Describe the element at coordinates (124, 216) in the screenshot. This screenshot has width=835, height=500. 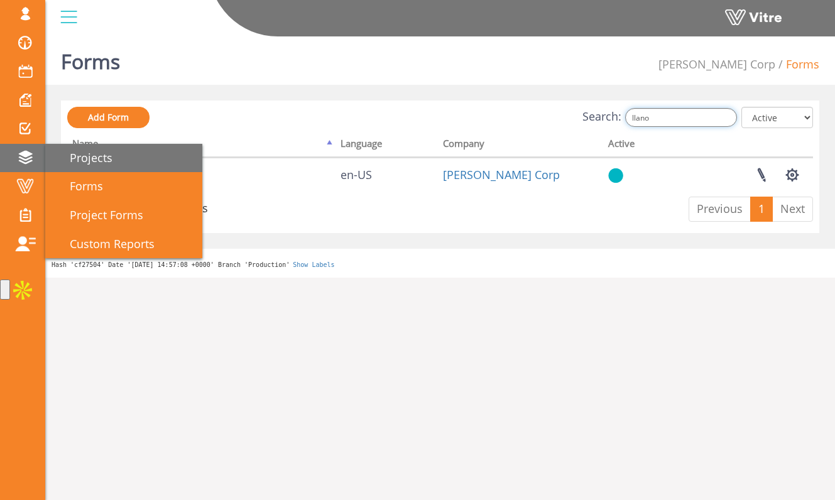
I see `a: Project Forms` at that location.